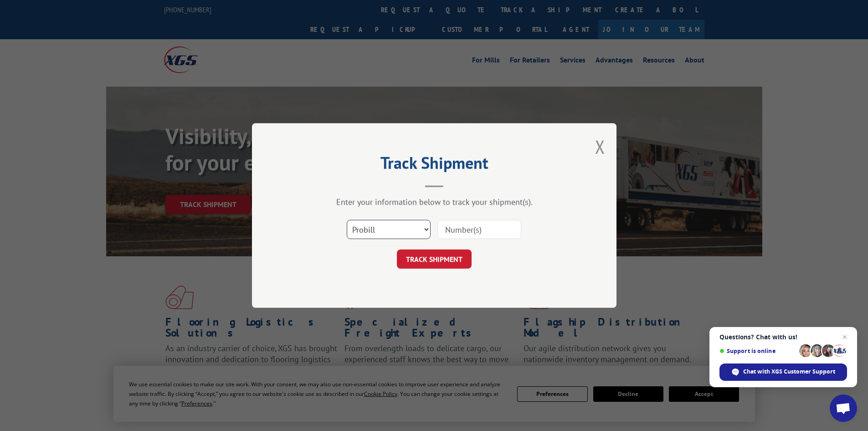 This screenshot has width=868, height=431. What do you see at coordinates (844, 408) in the screenshot?
I see `div: Open chat` at bounding box center [844, 408].